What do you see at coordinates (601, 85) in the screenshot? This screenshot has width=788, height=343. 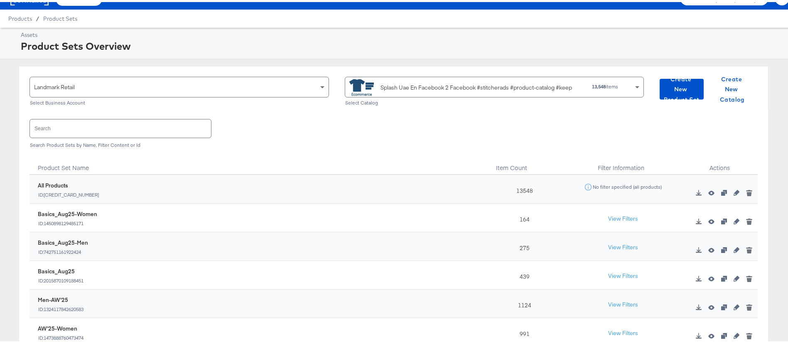 I see `div: items` at bounding box center [601, 85].